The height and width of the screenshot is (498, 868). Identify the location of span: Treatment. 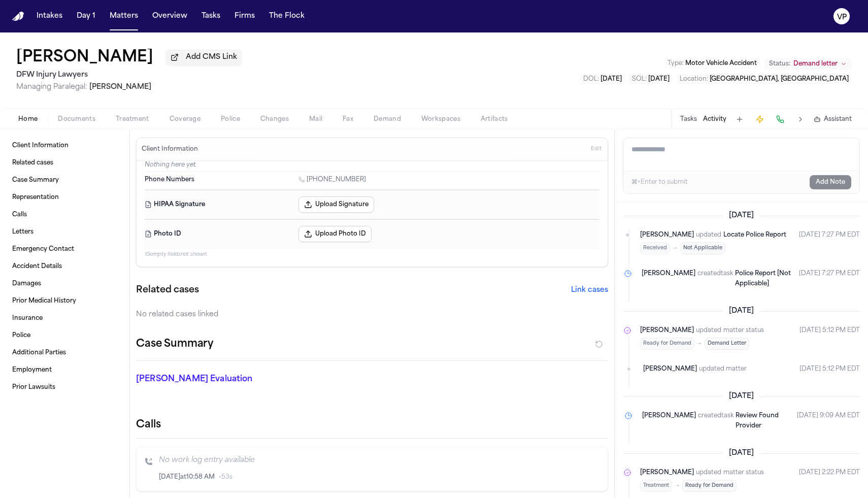
(656, 486).